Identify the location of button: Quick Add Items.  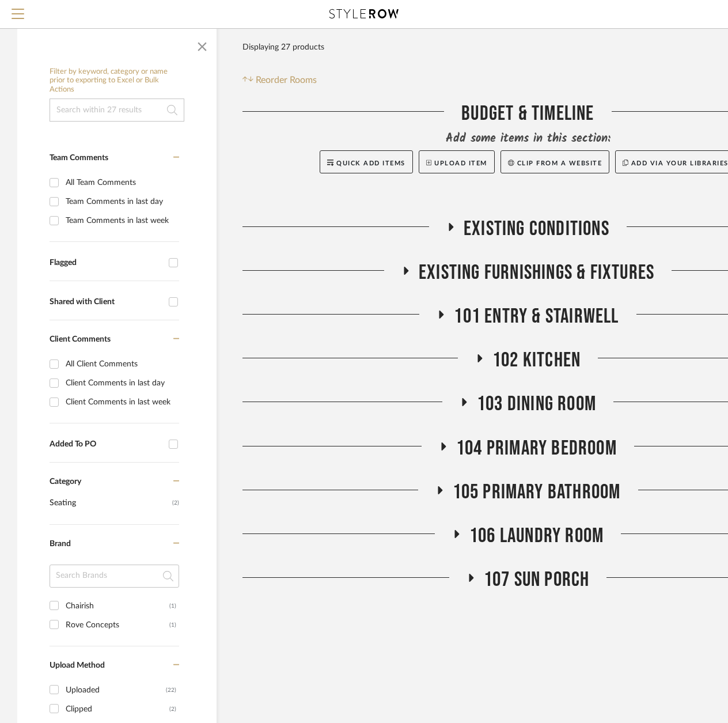
(367, 162).